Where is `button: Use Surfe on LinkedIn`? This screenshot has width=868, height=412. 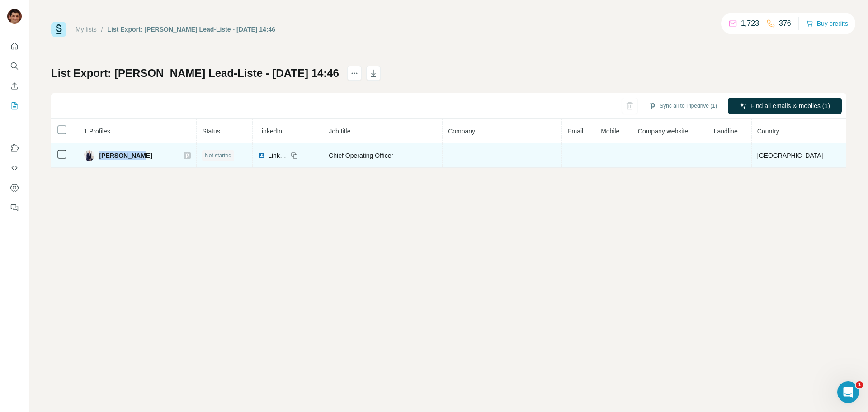
button: Use Surfe on LinkedIn is located at coordinates (14, 148).